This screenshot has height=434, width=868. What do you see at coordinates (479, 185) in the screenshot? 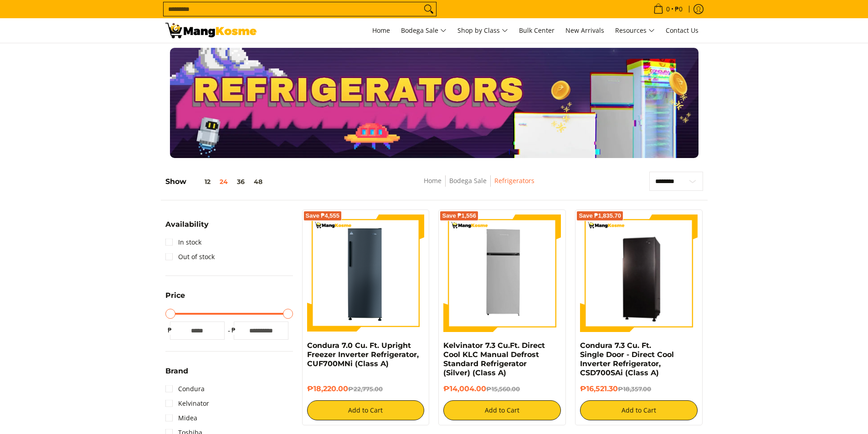
I see `nav: Breadcrumbs` at bounding box center [479, 185].